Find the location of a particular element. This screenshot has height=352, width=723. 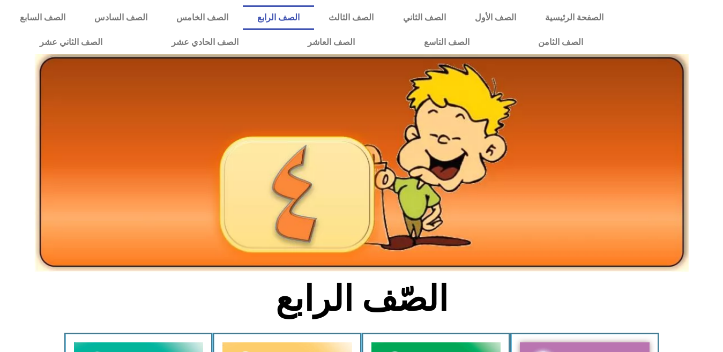

a: الصف السادس is located at coordinates (121, 18).